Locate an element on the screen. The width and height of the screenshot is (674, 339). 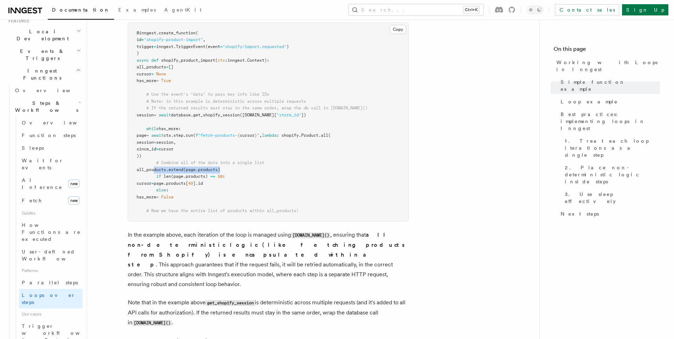
a: Contact sales is located at coordinates (587, 10).